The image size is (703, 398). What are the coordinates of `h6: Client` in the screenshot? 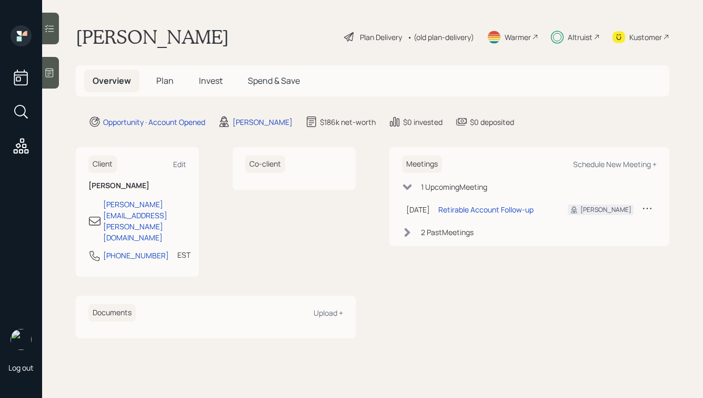 It's located at (103, 164).